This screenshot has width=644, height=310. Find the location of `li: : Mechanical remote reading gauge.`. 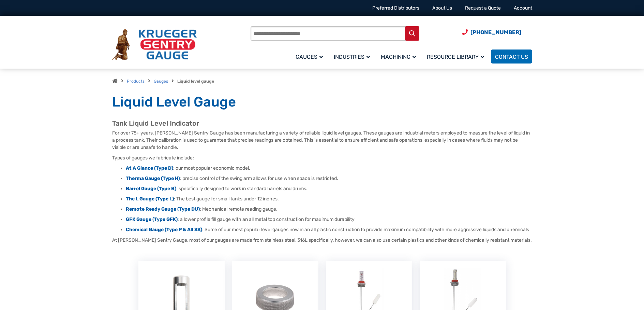

li: : Mechanical remote reading gauge. is located at coordinates (329, 209).